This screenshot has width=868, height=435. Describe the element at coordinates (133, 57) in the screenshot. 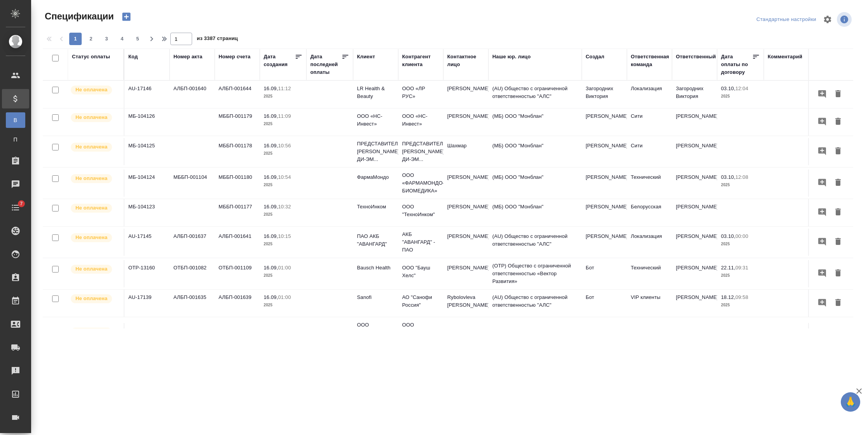

I see `div: Код` at that location.